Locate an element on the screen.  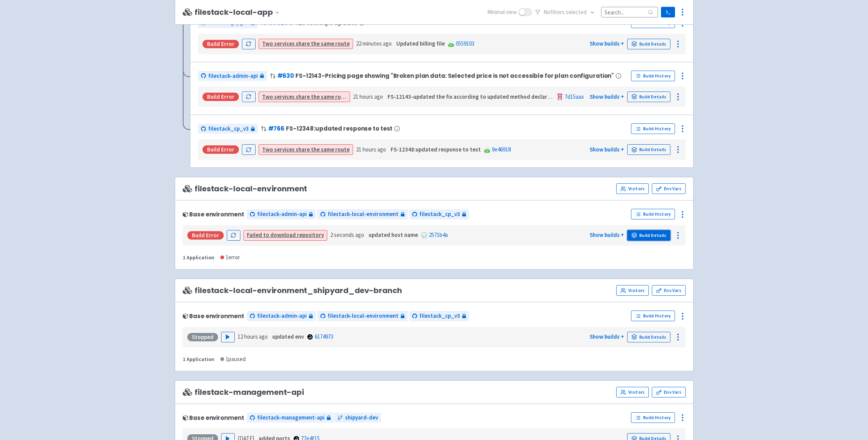
a: #766 is located at coordinates (277, 128).